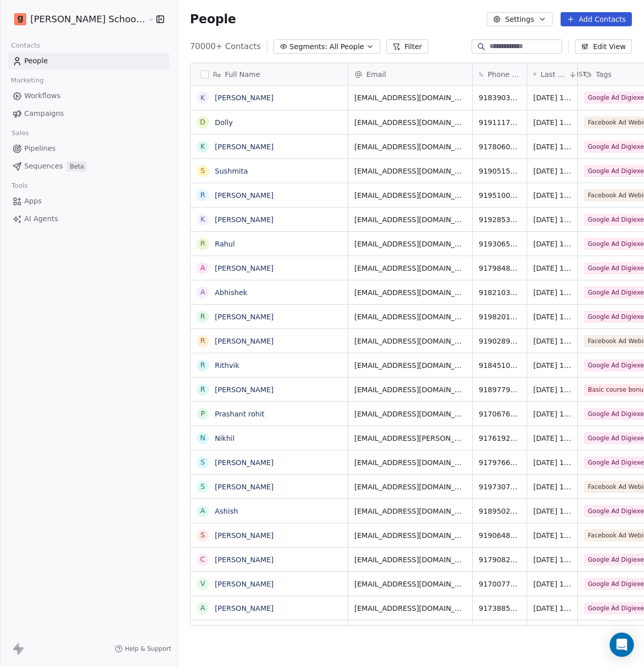 The height and width of the screenshot is (667, 644). What do you see at coordinates (89, 148) in the screenshot?
I see `a: Pipelines` at bounding box center [89, 148].